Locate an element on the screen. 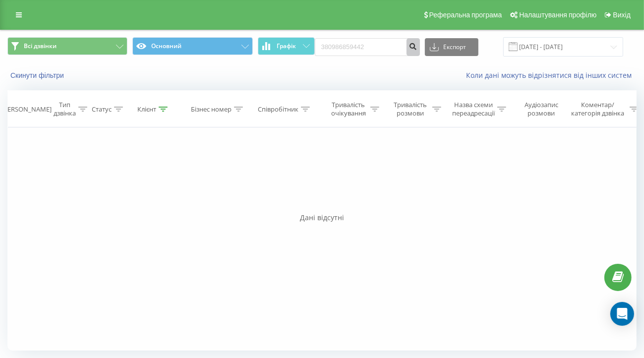 This screenshot has height=358, width=644. span: Вихід is located at coordinates (621, 15).